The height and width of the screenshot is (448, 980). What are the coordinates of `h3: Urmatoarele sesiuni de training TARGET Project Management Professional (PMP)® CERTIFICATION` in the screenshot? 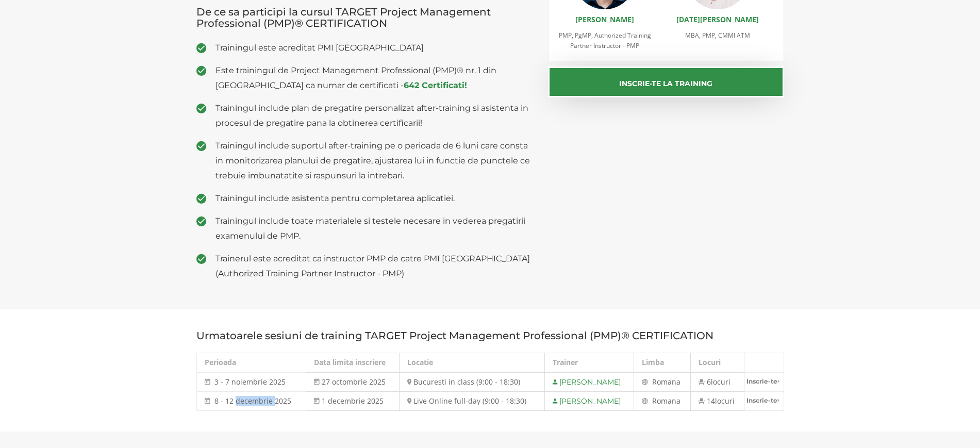 It's located at (490, 336).